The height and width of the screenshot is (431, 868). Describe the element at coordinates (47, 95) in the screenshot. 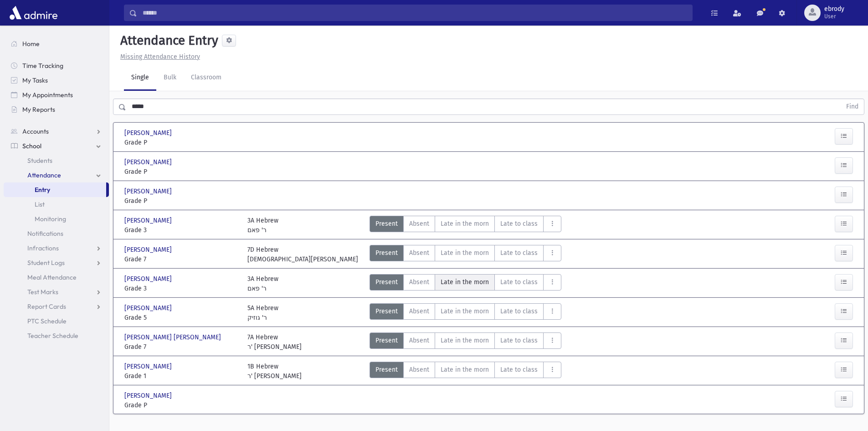

I see `span: My Appointments` at that location.